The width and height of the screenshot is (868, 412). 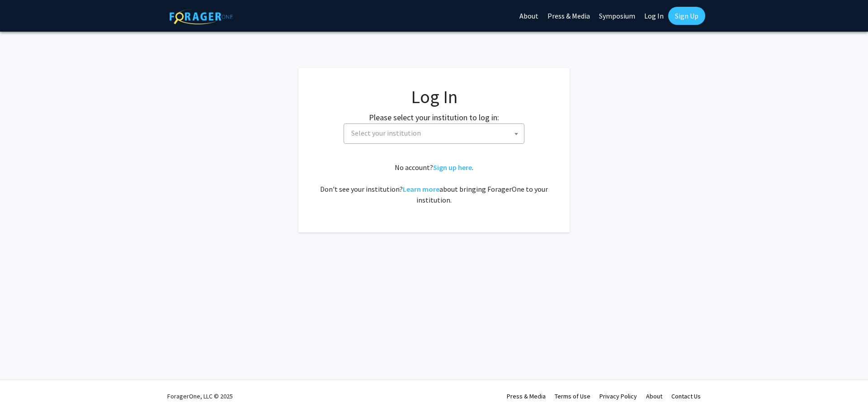 I want to click on h1: Log In, so click(x=434, y=96).